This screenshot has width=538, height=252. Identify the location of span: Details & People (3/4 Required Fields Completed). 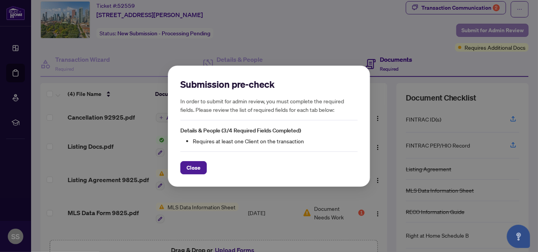
(241, 131).